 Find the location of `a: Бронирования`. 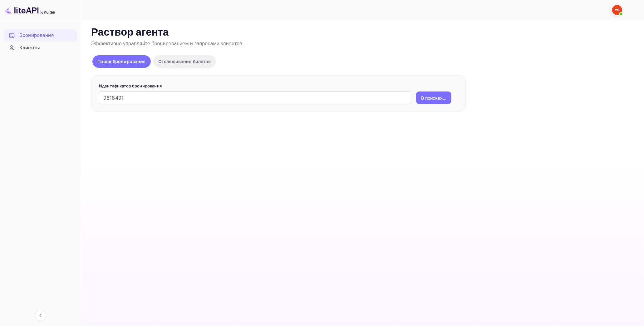

a: Бронирования is located at coordinates (40, 35).